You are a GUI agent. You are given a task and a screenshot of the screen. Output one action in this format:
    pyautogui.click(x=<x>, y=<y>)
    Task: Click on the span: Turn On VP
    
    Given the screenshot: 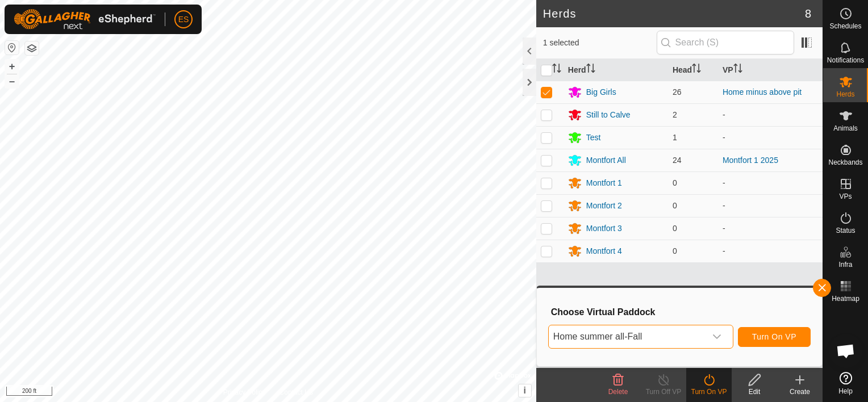 What is the action you would take?
    pyautogui.click(x=774, y=337)
    